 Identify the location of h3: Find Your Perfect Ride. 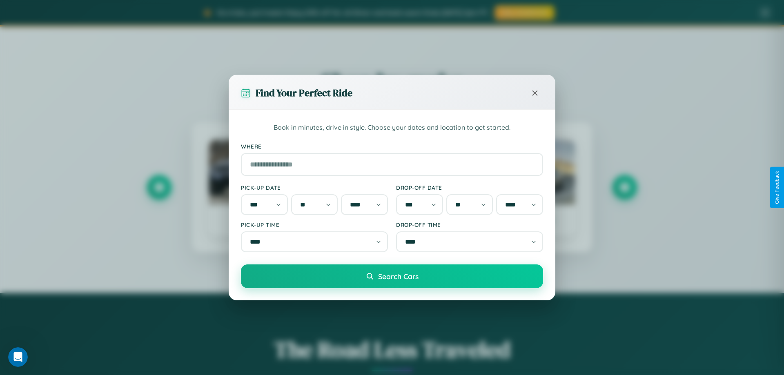
(304, 93).